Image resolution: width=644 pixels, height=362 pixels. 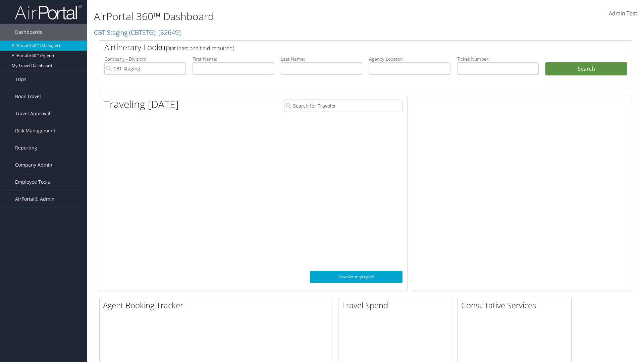 I want to click on h2: Agent Booking Tracker, so click(x=217, y=306).